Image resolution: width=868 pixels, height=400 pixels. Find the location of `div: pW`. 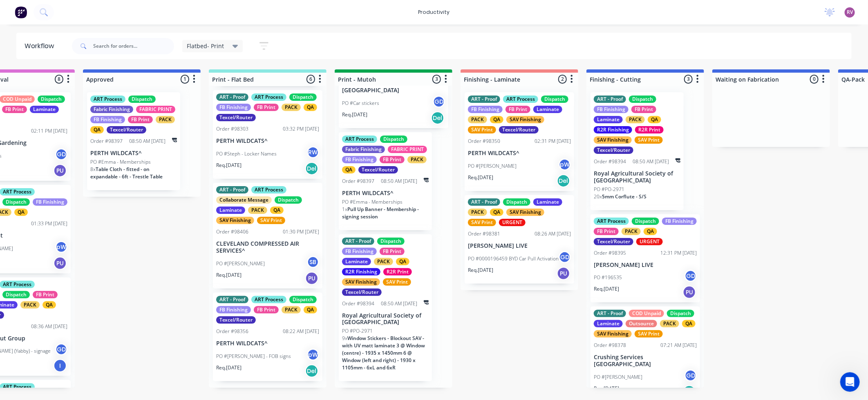

div: pW is located at coordinates (565, 165).